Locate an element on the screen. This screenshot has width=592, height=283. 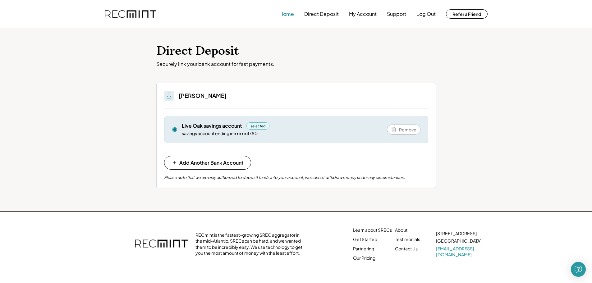
div: Securely link your bank account for fast payments. is located at coordinates (296, 64).